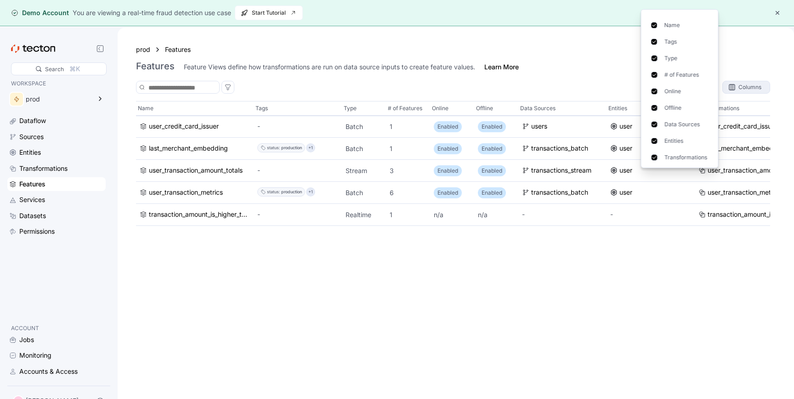 The image size is (794, 399). Describe the element at coordinates (56, 216) in the screenshot. I see `a: Datasets` at that location.